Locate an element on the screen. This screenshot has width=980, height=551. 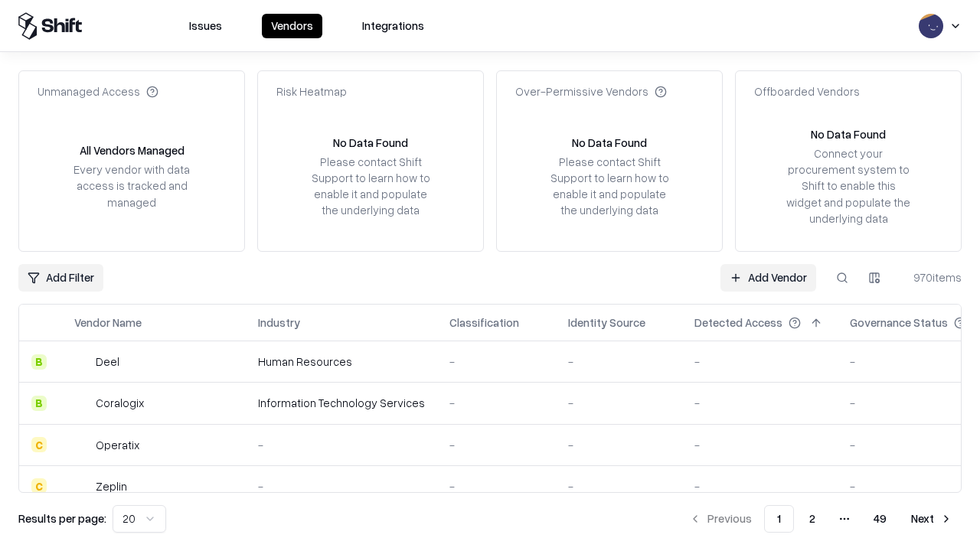
img: Coralogix is located at coordinates (82, 403).